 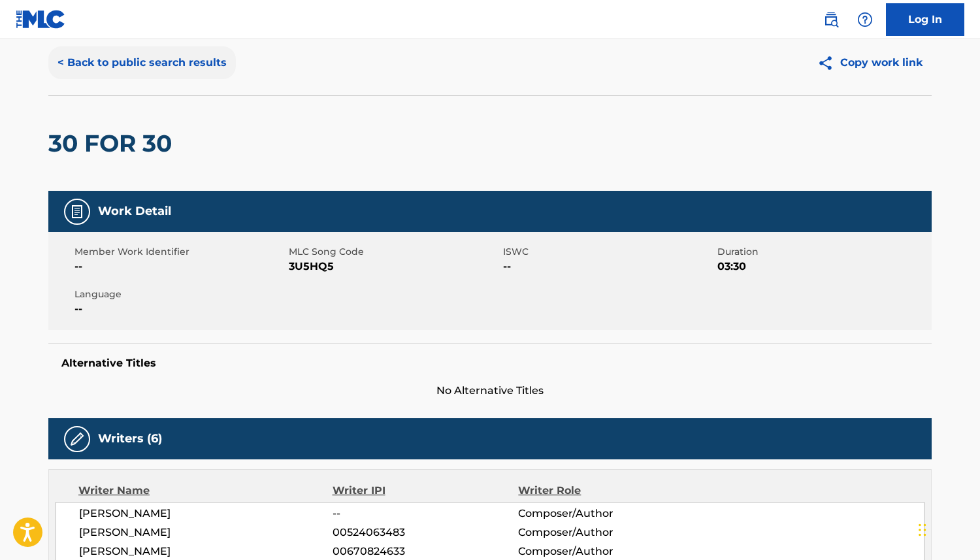 What do you see at coordinates (77, 212) in the screenshot?
I see `img: Work Detail` at bounding box center [77, 212].